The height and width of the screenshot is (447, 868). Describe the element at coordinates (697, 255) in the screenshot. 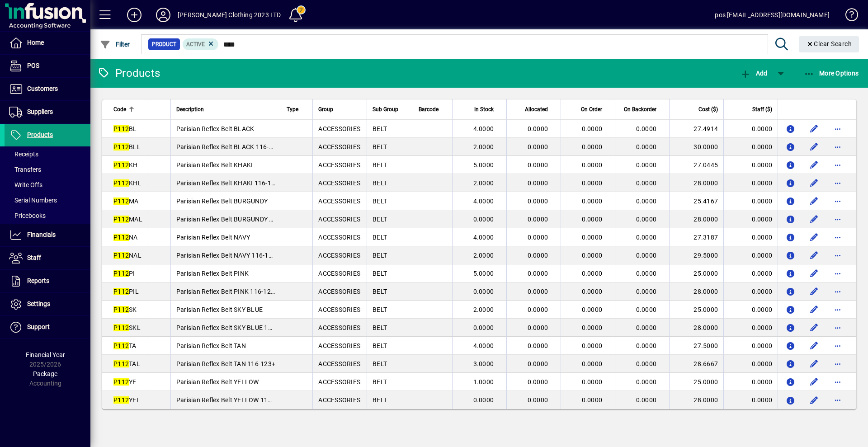

I see `td: 29.5000` at that location.